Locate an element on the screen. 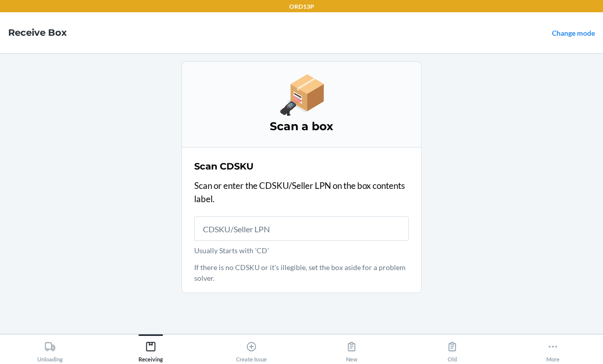  p: ORD13P is located at coordinates (302, 7).